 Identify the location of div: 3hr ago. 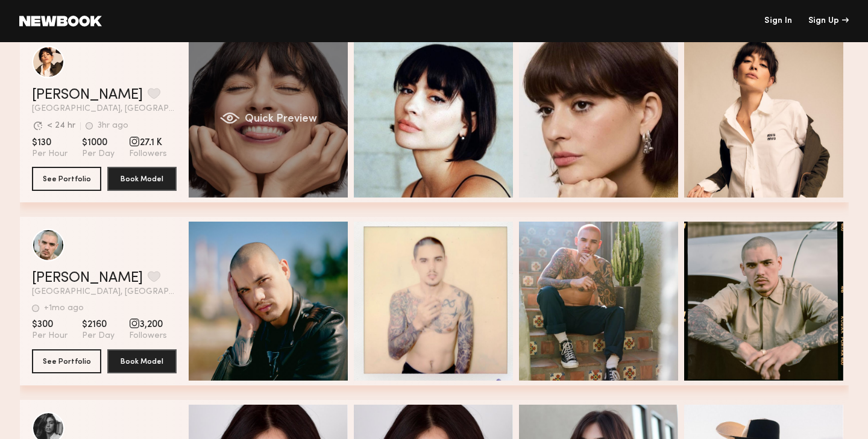
(112, 126).